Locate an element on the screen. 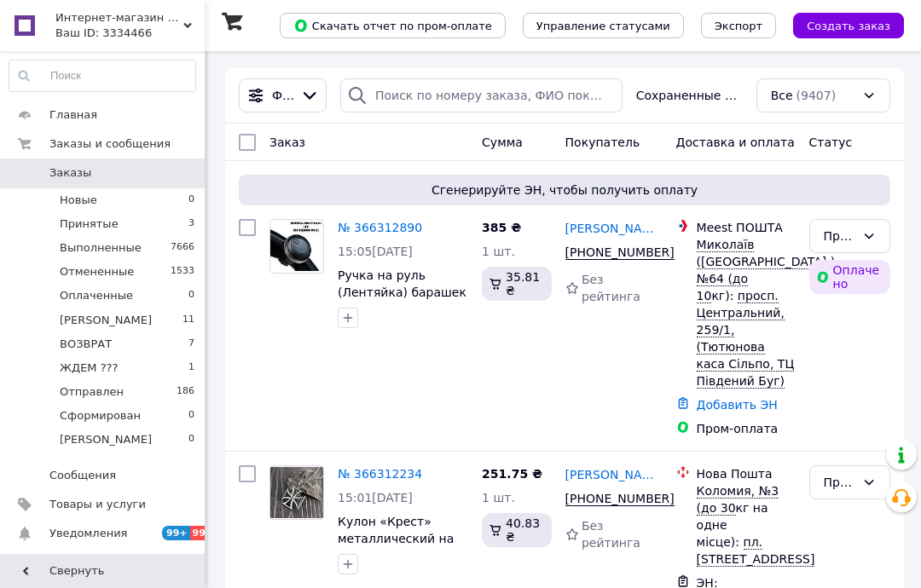  span: Принятые is located at coordinates (89, 224).